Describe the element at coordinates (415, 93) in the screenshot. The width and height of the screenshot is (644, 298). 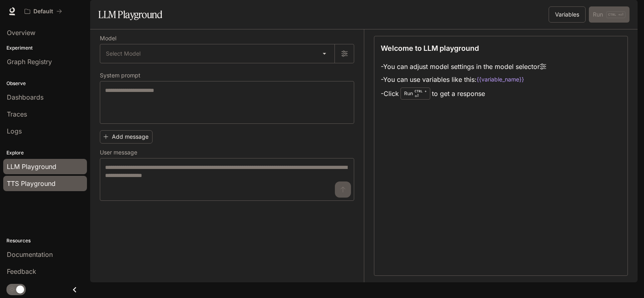
I see `div: Run` at that location.